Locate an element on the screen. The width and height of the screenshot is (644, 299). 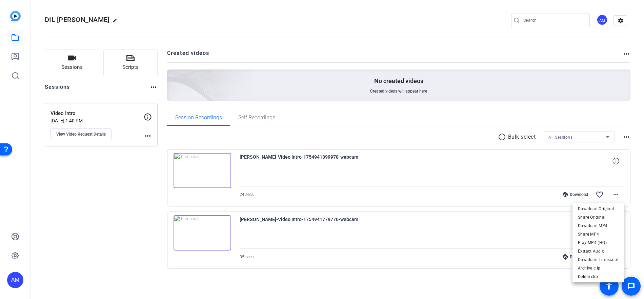
span: Archive clip is located at coordinates (598, 268).